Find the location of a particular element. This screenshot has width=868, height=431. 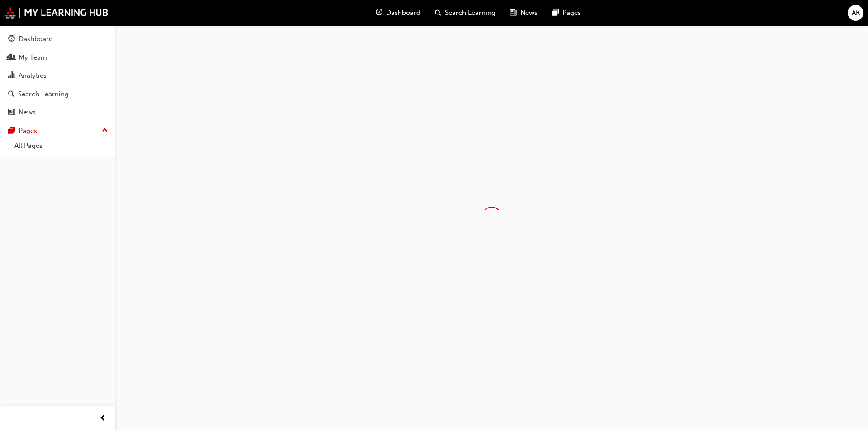

span: Pages is located at coordinates (571, 13).